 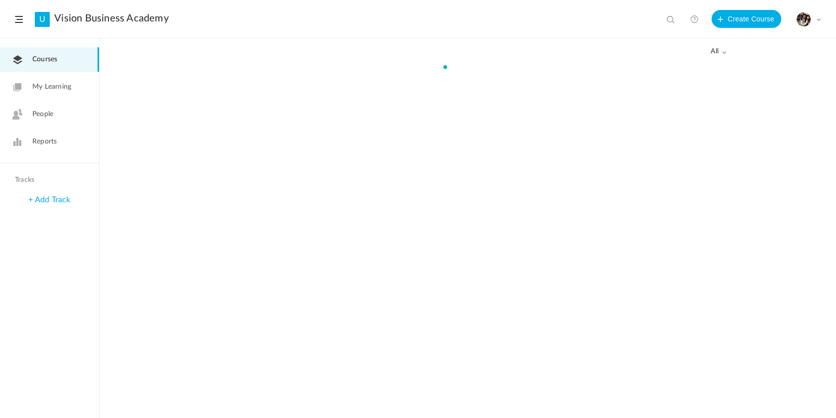 I want to click on h4: Tracks, so click(x=48, y=180).